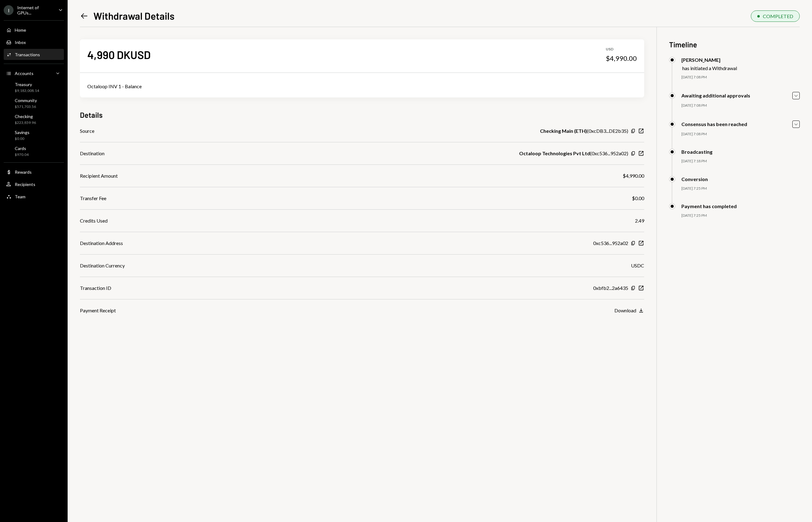 This screenshot has width=812, height=522. I want to click on div: USD, so click(621, 49).